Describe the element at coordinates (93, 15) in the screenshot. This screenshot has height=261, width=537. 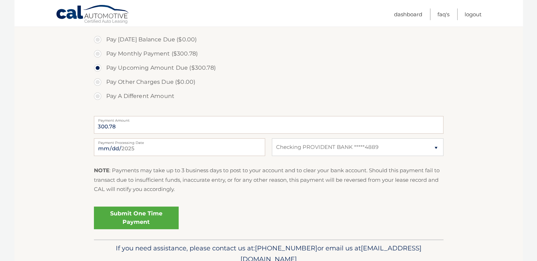
I see `a: Cal Automotive` at that location.